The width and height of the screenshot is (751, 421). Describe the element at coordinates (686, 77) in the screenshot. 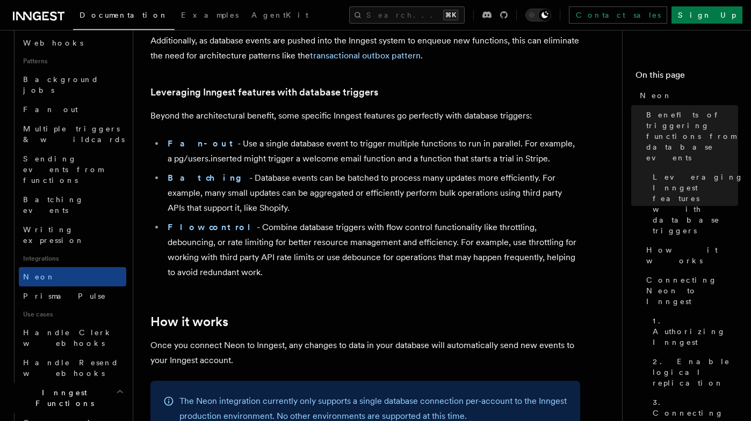

I see `h4: On this page` at that location.